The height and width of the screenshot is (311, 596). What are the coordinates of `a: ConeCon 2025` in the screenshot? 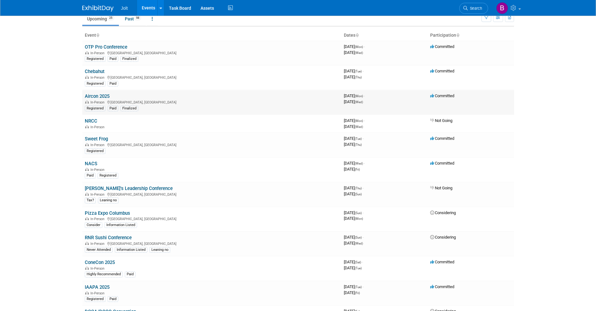 It's located at (100, 262).